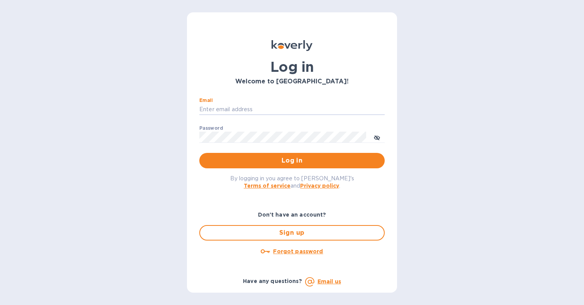 The width and height of the screenshot is (584, 305). What do you see at coordinates (292, 110) in the screenshot?
I see `input: Enter email address` at bounding box center [292, 110].